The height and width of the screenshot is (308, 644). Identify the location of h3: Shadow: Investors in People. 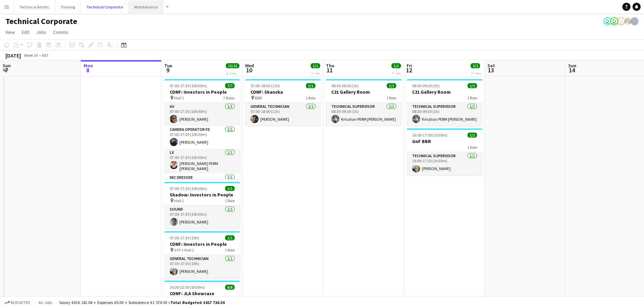
(202, 195).